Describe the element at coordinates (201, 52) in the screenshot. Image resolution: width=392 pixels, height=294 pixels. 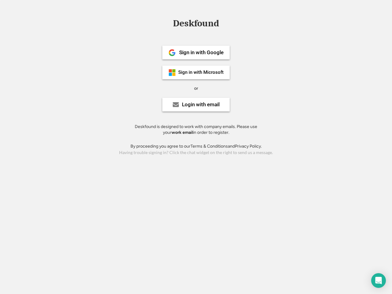
I see `div: Sign in with Google` at that location.